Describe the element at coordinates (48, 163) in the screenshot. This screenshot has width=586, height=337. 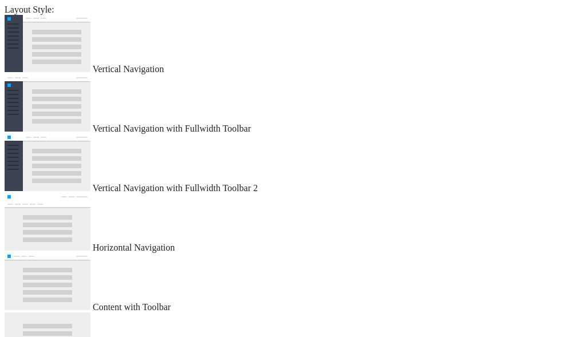
I see `img: vertical-nav-with-full-toolbar-2.jpg` at that location.